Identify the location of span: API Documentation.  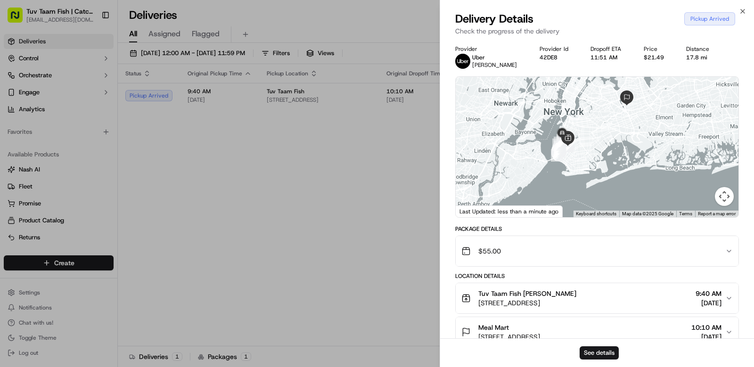
(120, 141).